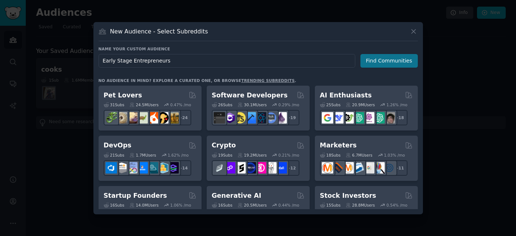 This screenshot has width=516, height=236. Describe the element at coordinates (400, 168) in the screenshot. I see `div: + 11` at that location.